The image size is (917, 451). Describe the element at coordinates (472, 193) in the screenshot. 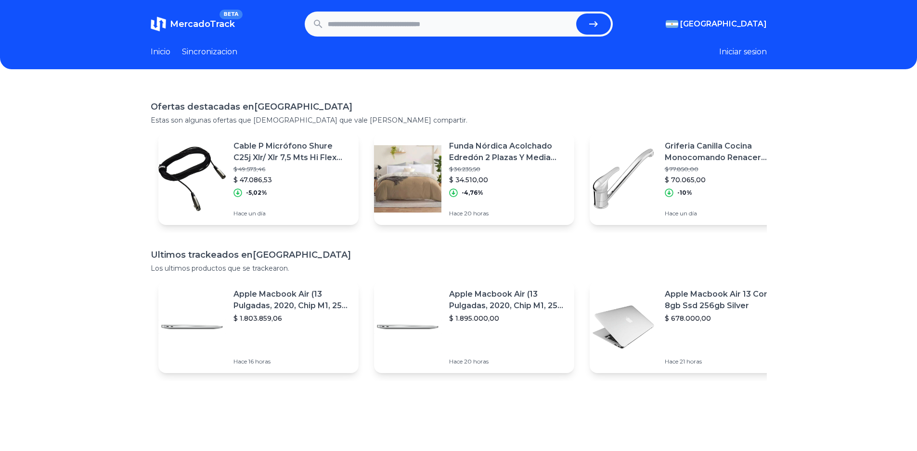

I see `p: -4,76%` at that location.